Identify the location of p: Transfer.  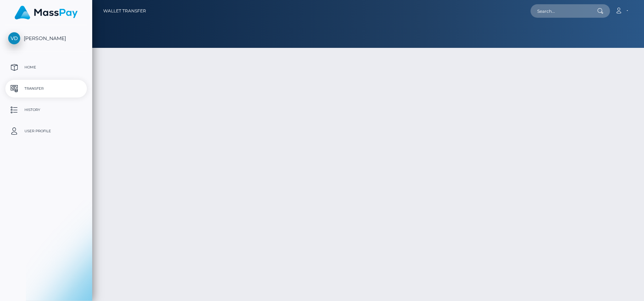
(46, 88).